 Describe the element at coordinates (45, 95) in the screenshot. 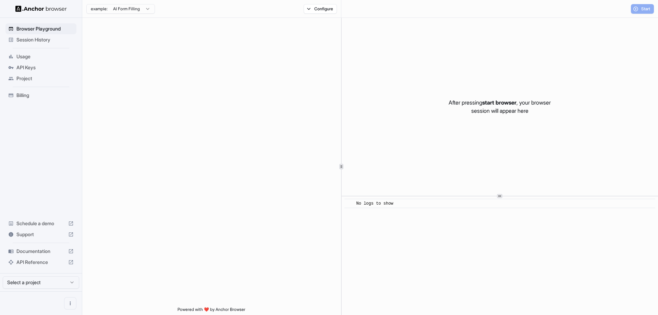

I see `span: Billing` at that location.